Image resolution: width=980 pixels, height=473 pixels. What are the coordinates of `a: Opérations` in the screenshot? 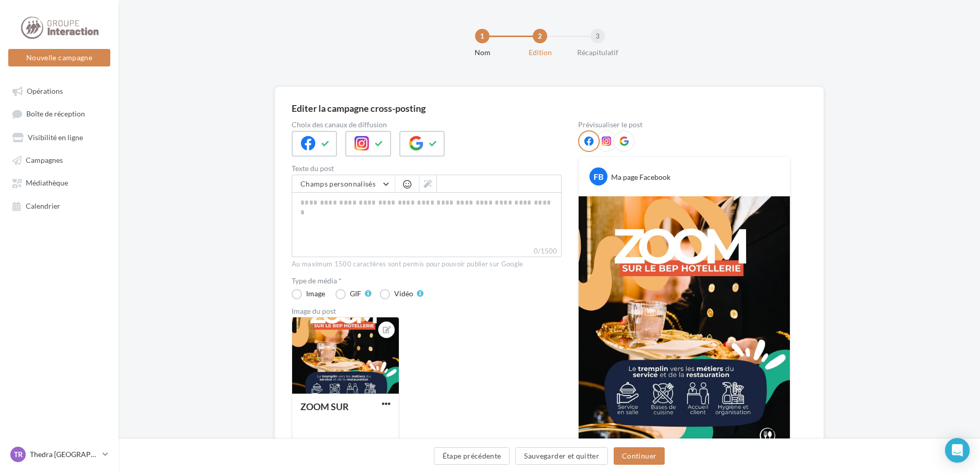 It's located at (59, 91).